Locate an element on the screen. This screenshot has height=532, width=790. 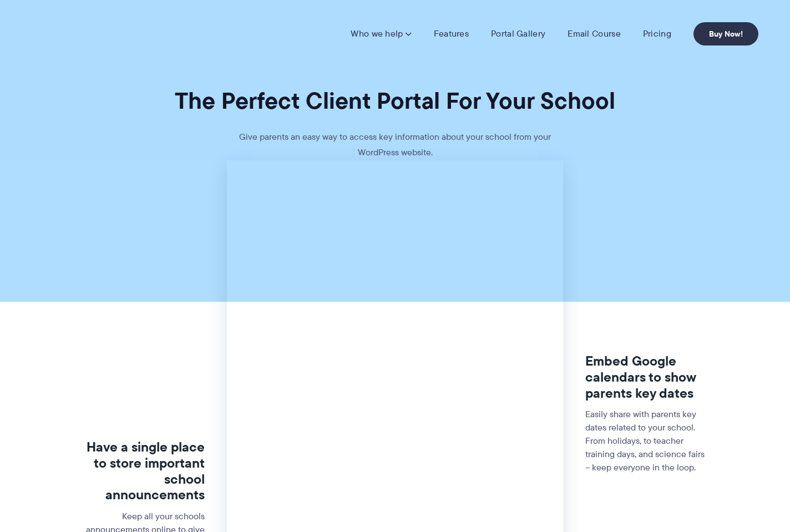
p: Give parents an easy way to access key information about your school from your WordPress website. is located at coordinates (395, 145).